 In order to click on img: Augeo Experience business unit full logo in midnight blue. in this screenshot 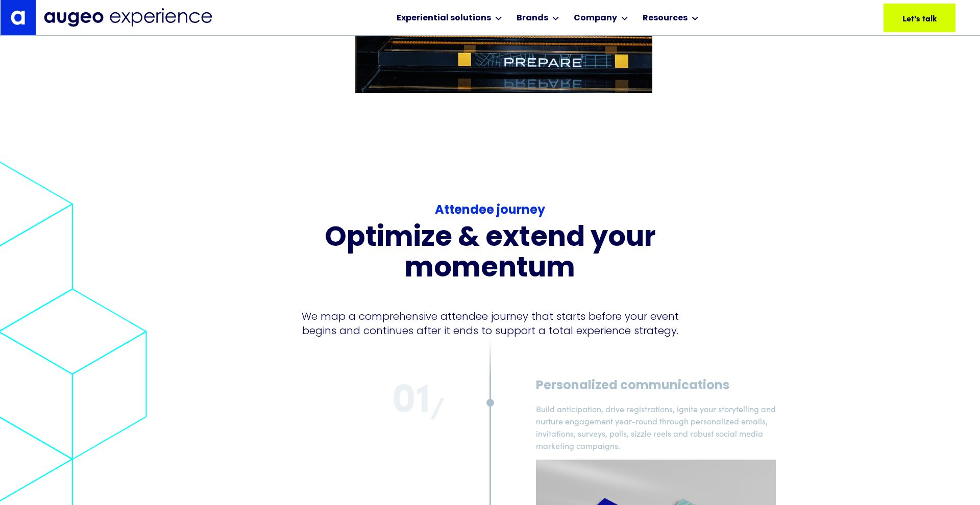, I will do `click(128, 17)`.